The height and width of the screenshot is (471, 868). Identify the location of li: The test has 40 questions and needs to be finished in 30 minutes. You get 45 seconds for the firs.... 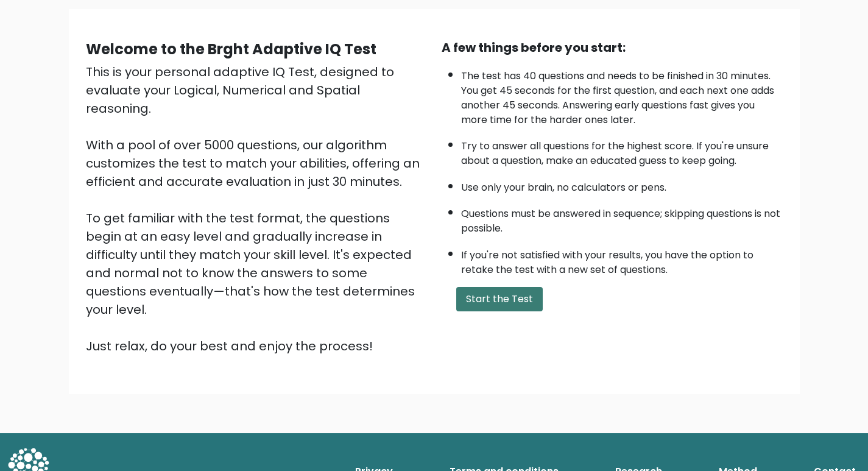
(622, 95).